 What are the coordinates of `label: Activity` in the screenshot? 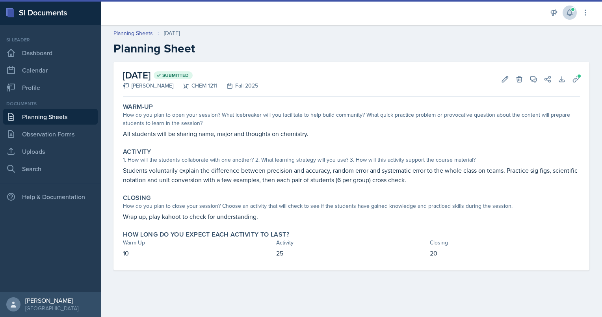 It's located at (137, 152).